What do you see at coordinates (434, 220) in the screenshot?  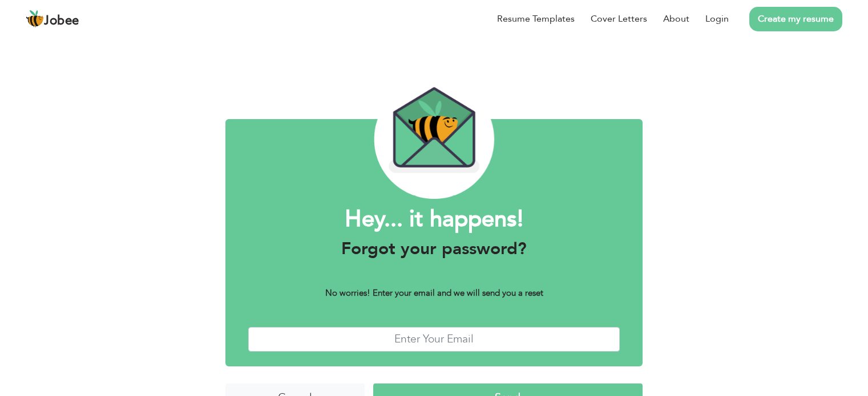 I see `h1: Hey... it happens!` at bounding box center [434, 220].